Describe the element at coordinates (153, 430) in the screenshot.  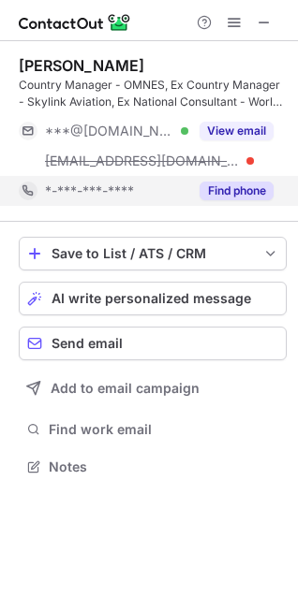
I see `button: Find work email` at that location.